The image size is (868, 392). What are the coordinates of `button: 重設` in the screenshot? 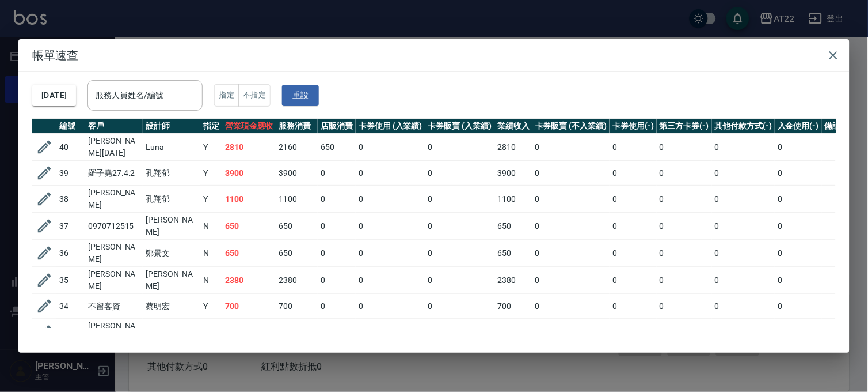 It's located at (301, 95).